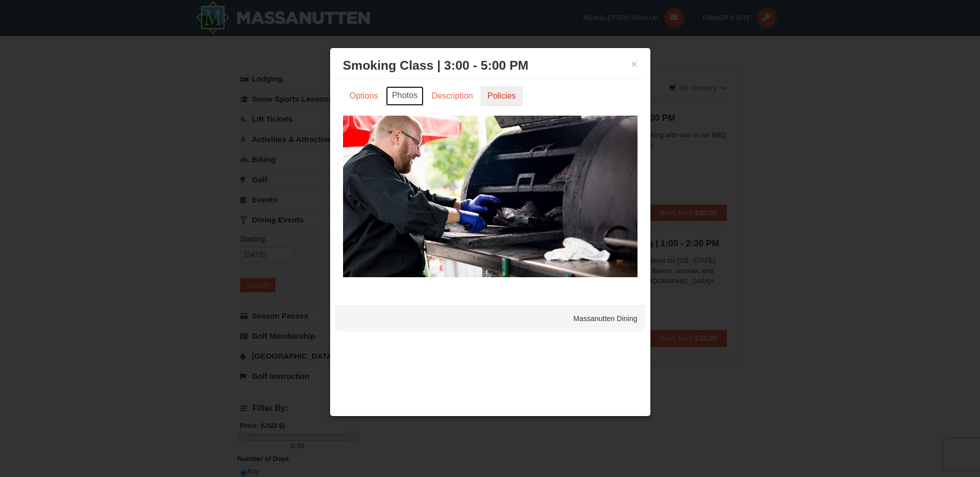 The height and width of the screenshot is (477, 980). I want to click on img: 6619865-216-6bca8fa5.jpg, so click(490, 196).